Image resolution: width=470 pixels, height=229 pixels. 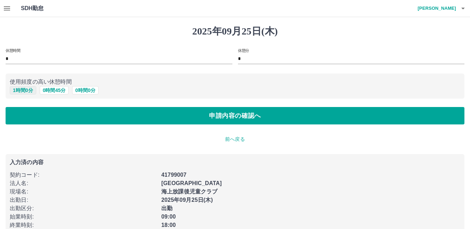 What do you see at coordinates (235, 139) in the screenshot?
I see `p: 前へ戻る` at bounding box center [235, 139].